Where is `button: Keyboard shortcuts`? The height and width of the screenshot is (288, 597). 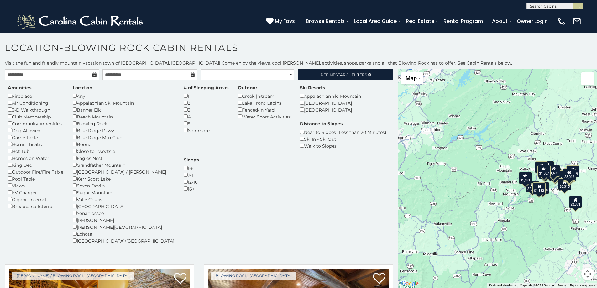 button: Keyboard shortcuts is located at coordinates (502, 285).